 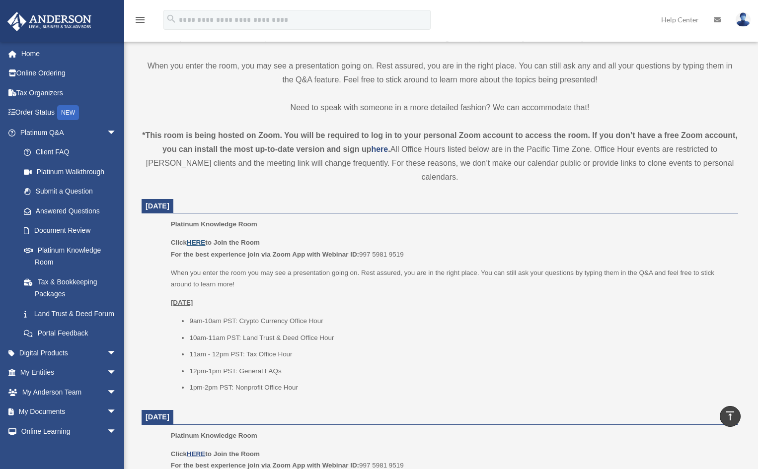 What do you see at coordinates (460, 321) in the screenshot?
I see `li: 9am-10am PST: Crypto Currency Office Hour` at bounding box center [460, 321].